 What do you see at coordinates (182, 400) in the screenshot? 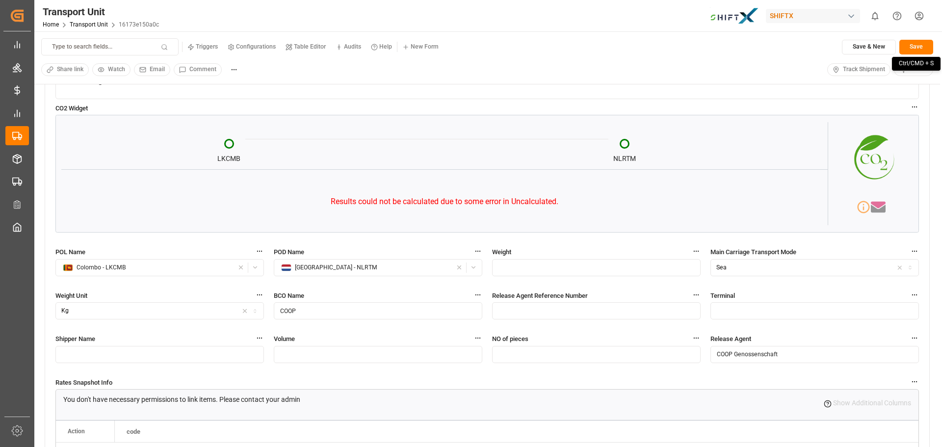
I see `p: You don't have necessary permissions to link items. Please contact your admin` at bounding box center [182, 400].